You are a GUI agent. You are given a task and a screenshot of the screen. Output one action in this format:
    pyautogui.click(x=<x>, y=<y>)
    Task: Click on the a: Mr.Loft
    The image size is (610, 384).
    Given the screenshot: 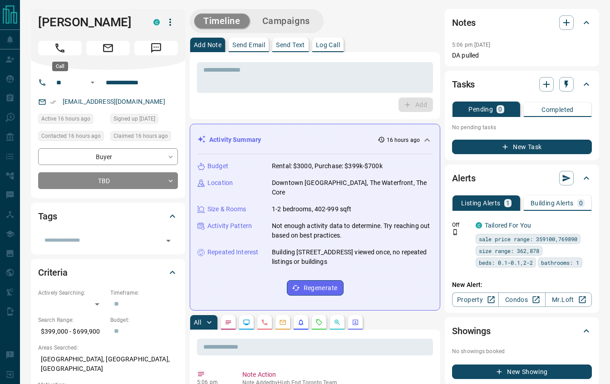 What is the action you would take?
    pyautogui.click(x=568, y=300)
    